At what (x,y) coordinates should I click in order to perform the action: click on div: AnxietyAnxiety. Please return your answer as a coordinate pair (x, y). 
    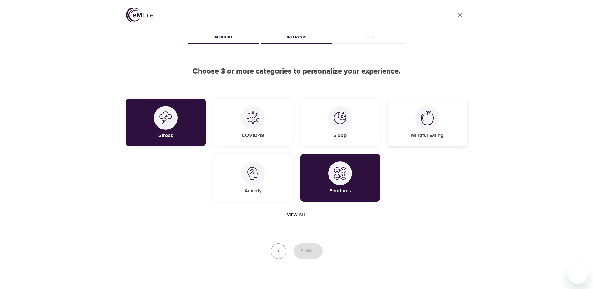
    Looking at the image, I should click on (253, 177).